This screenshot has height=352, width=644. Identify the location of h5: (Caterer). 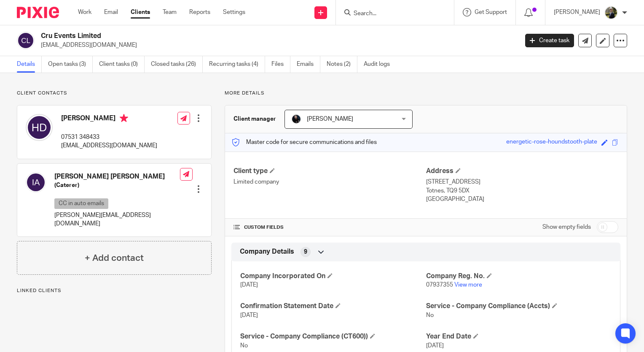
(117, 185).